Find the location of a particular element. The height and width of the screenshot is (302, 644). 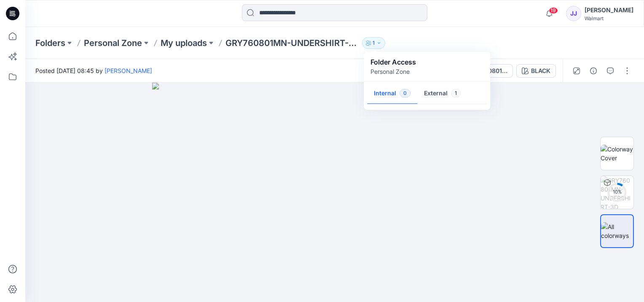

a: Folders is located at coordinates (50, 43).